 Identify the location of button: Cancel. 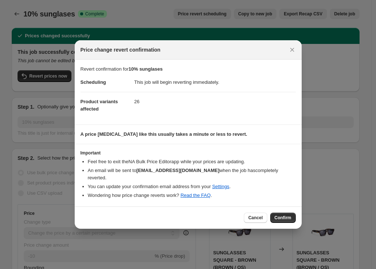
(255, 218).